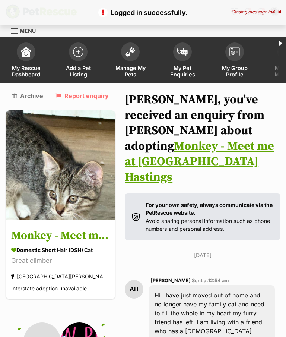 Image resolution: width=286 pixels, height=337 pixels. I want to click on img: Monkey - Meet me at Petstock Hastings, so click(60, 165).